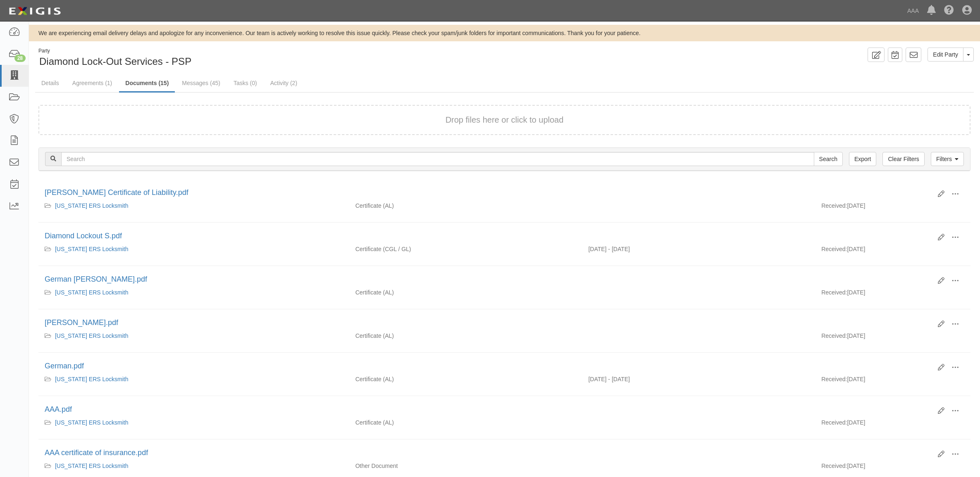 The width and height of the screenshot is (980, 477). What do you see at coordinates (488, 236) in the screenshot?
I see `div: Diamond Lockout S.pdf` at bounding box center [488, 236].